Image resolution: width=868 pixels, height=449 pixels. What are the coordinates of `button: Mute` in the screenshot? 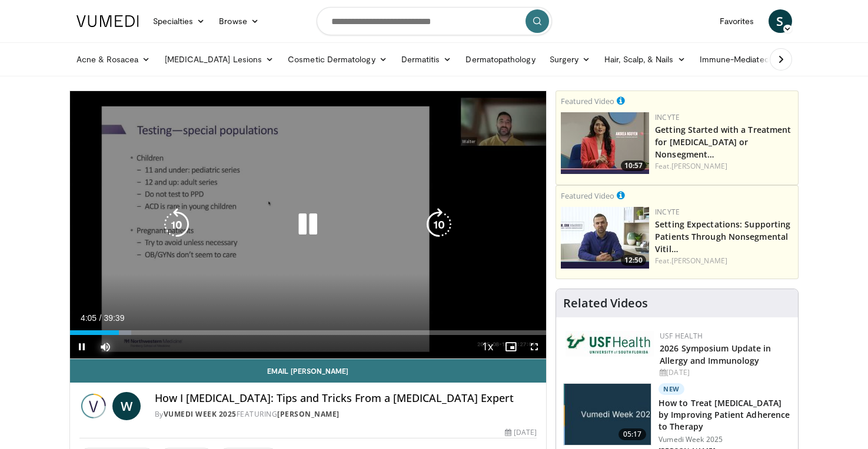 It's located at (105, 346).